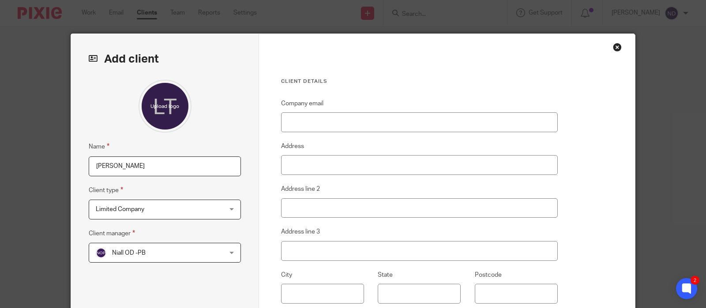 Image resolution: width=706 pixels, height=308 pixels. Describe the element at coordinates (300, 232) in the screenshot. I see `label: Address line 3` at that location.